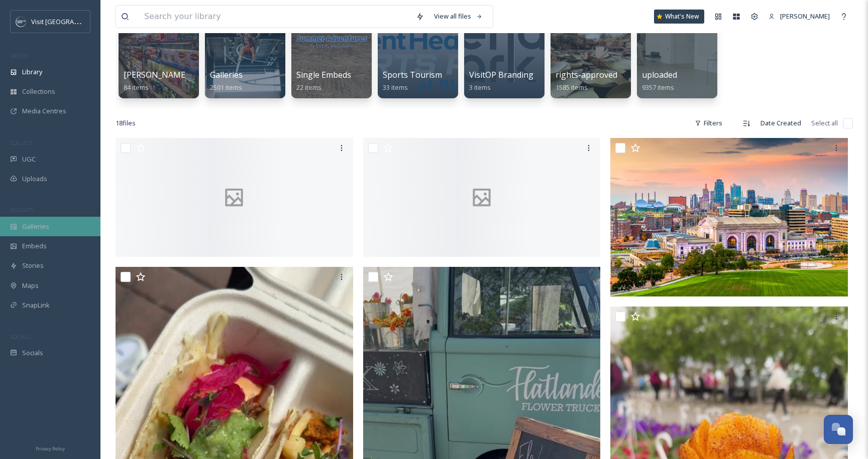  Describe the element at coordinates (824, 123) in the screenshot. I see `span: Select all` at that location.